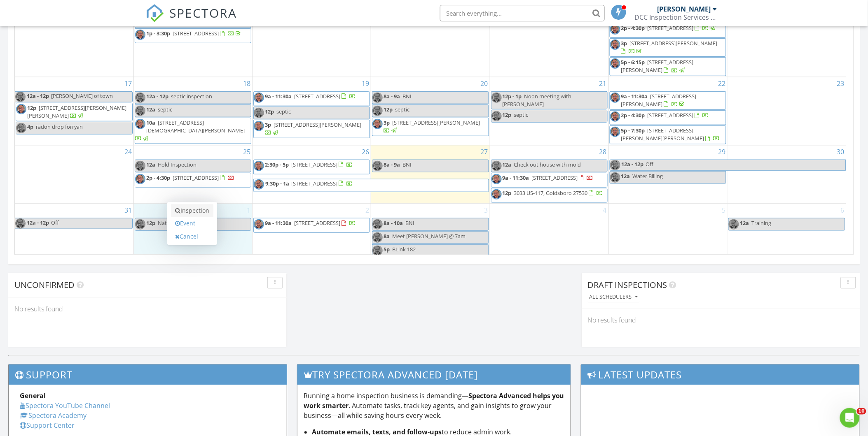 The height and width of the screenshot is (436, 868). I want to click on span: BLink 182, so click(404, 249).